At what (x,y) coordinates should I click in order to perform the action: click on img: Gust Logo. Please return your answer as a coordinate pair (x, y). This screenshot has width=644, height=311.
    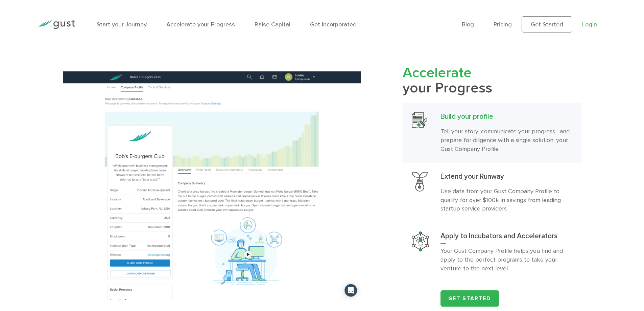
    Looking at the image, I should click on (56, 24).